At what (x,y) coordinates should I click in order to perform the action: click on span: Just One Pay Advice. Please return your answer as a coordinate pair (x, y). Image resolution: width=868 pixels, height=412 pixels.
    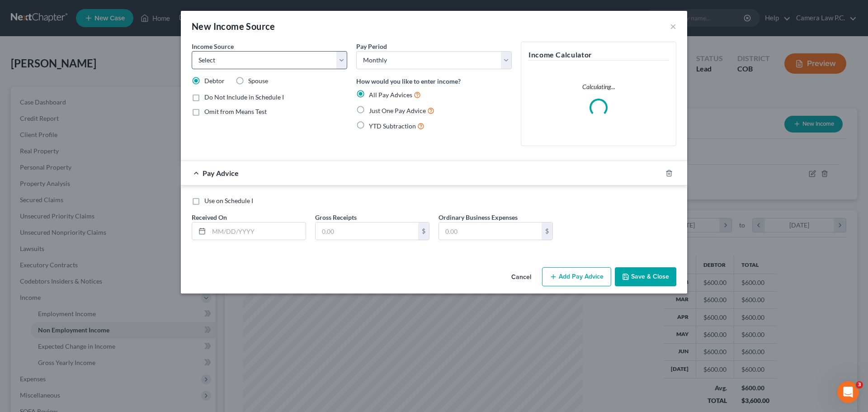
    Looking at the image, I should click on (398, 110).